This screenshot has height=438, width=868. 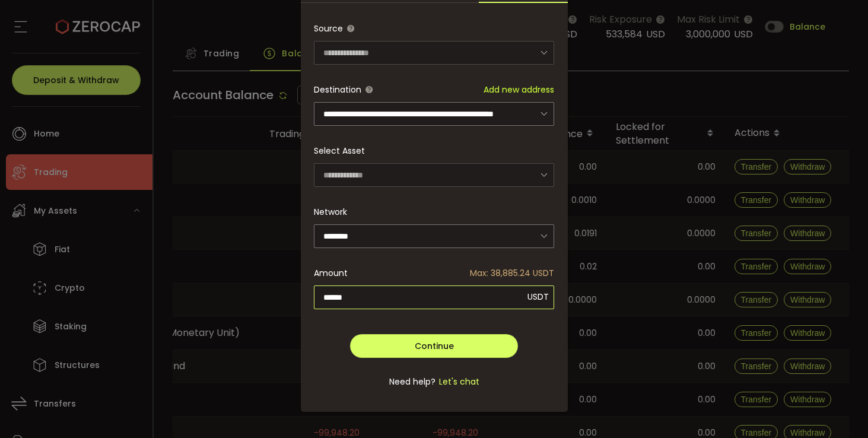 What do you see at coordinates (331, 273) in the screenshot?
I see `span: Amount` at bounding box center [331, 273].